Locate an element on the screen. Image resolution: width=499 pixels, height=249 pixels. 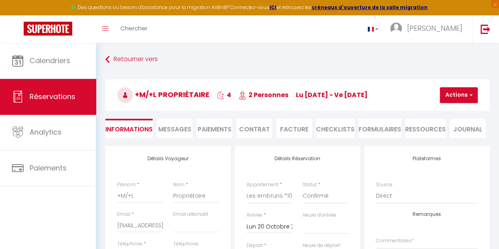
span: Chercher is located at coordinates (134, 28).